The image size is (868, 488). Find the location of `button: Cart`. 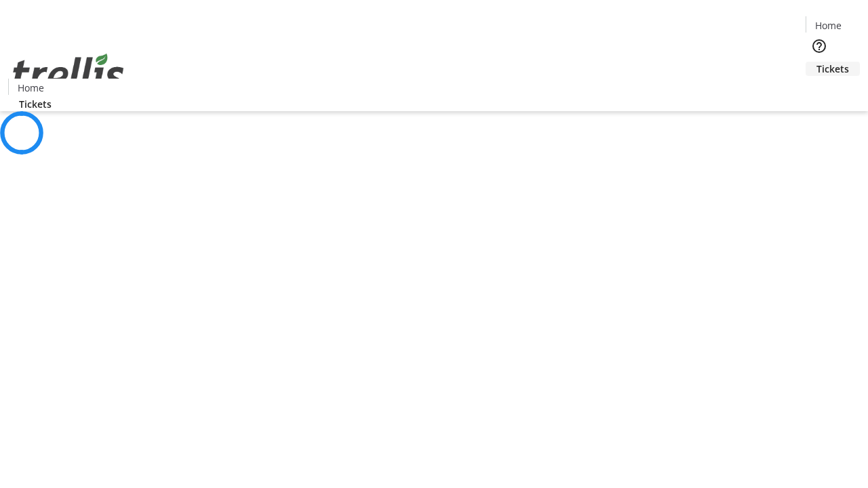

button: Cart is located at coordinates (819, 90).